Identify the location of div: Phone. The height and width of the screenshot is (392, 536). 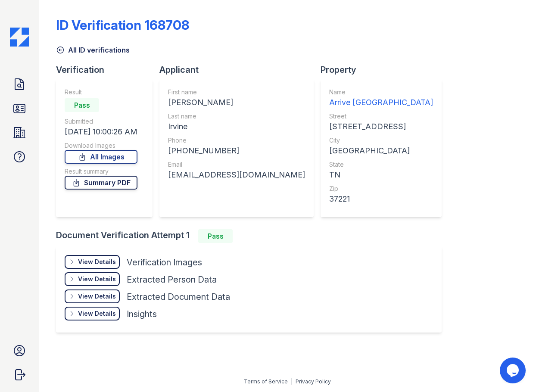
(237, 140).